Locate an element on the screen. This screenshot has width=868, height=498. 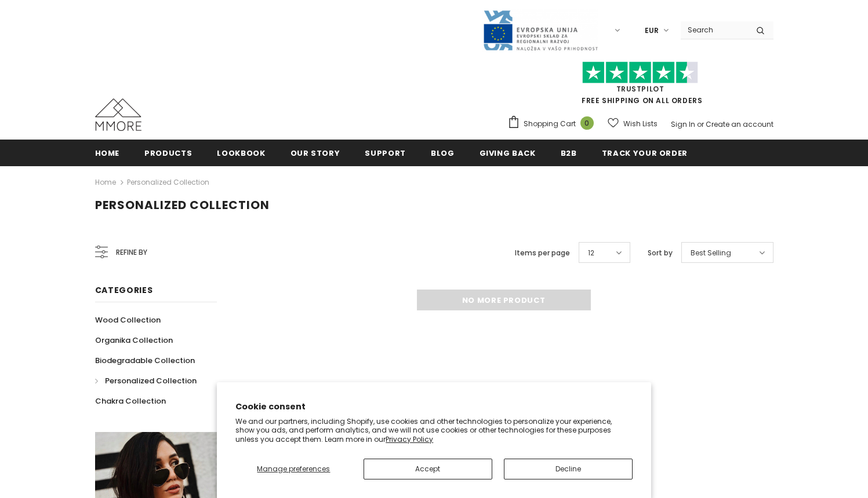
span: 0 is located at coordinates (587, 123).